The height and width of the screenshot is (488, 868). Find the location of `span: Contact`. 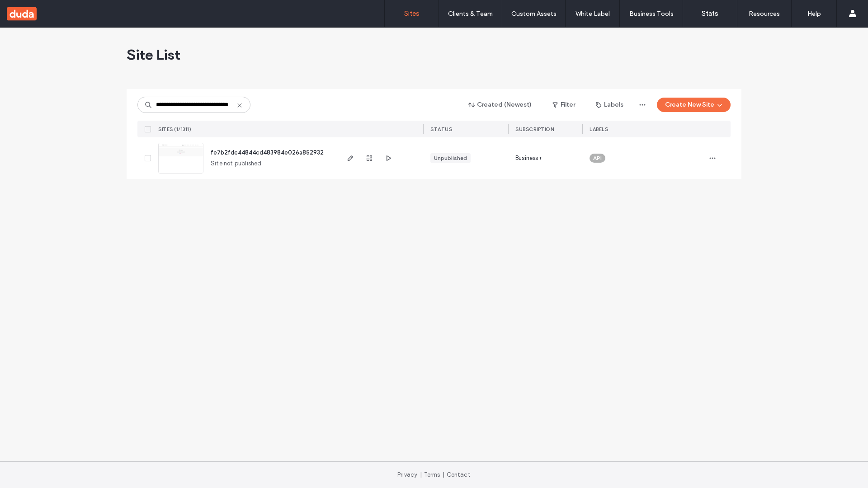

span: Contact is located at coordinates (458, 474).